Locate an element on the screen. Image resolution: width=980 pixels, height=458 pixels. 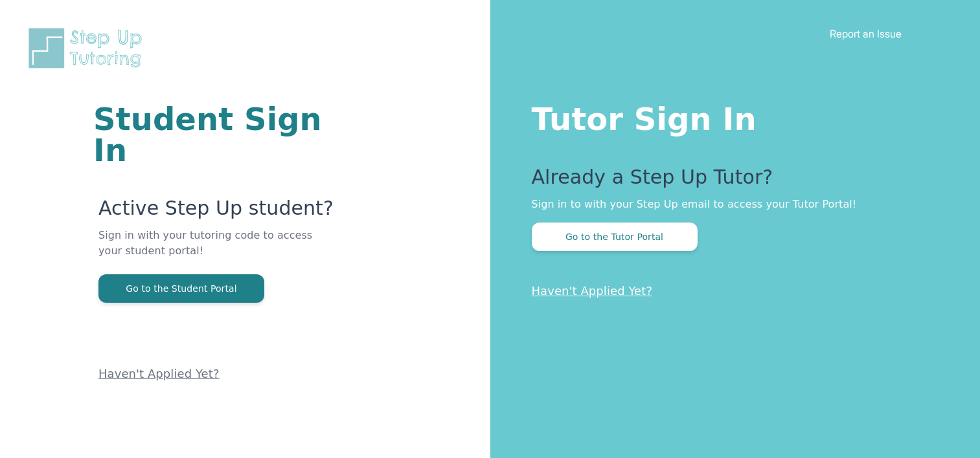
p: Already a Step Up Tutor? is located at coordinates (730, 181).